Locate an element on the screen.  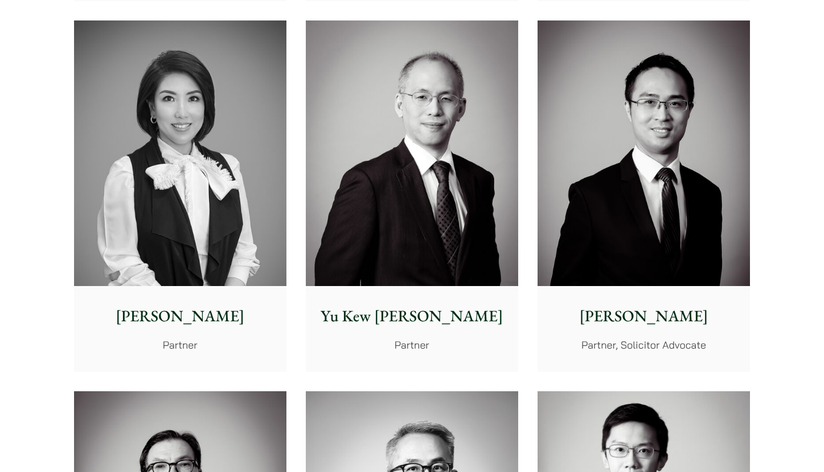
p: Partner, Solicitor Advocate is located at coordinates (643, 345).